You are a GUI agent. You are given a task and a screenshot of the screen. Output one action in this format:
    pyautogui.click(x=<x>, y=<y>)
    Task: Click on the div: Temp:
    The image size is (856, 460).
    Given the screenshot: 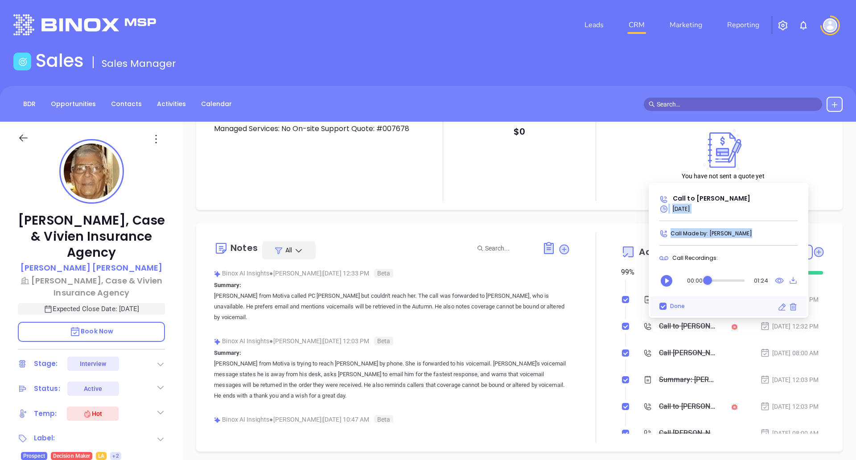 What is the action you would take?
    pyautogui.click(x=45, y=414)
    